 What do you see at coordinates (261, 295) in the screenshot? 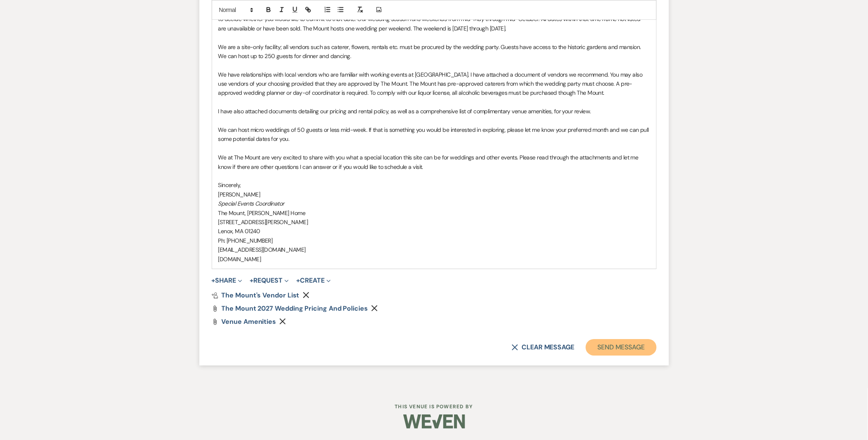
I see `span: The Mount's Vendor List` at bounding box center [261, 295].